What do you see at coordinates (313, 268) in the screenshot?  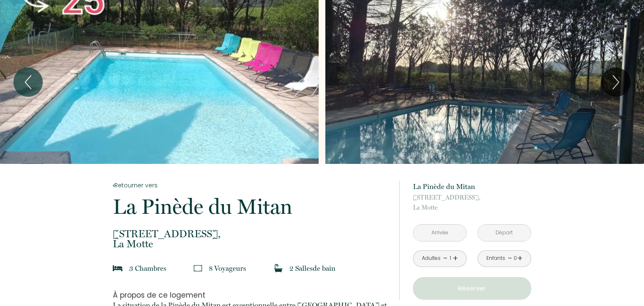 I see `p: 2 Salle de bain` at bounding box center [313, 268].